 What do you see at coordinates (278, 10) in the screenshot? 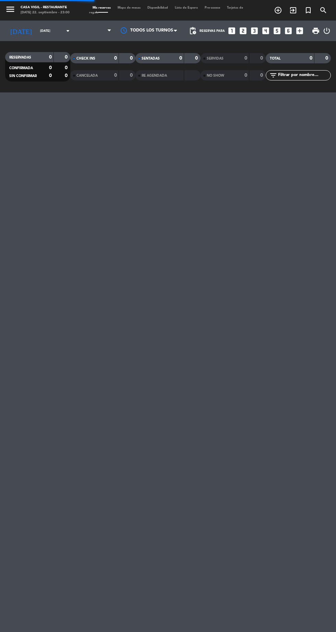
I see `i: add_circle_outline` at bounding box center [278, 10].